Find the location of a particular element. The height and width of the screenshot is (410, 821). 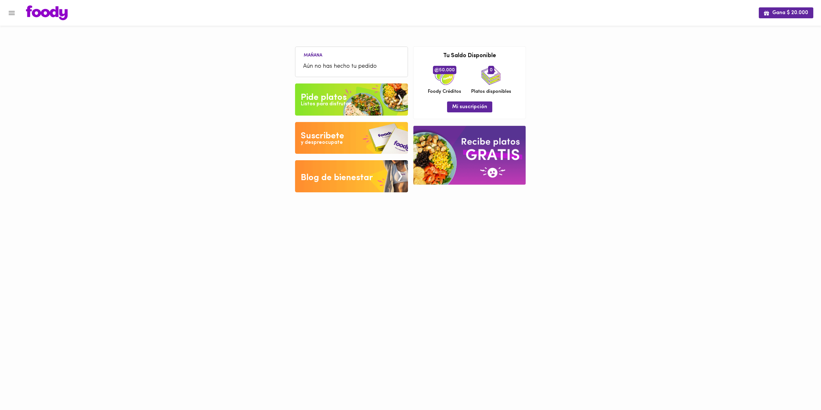

button: Menu is located at coordinates (12, 13).